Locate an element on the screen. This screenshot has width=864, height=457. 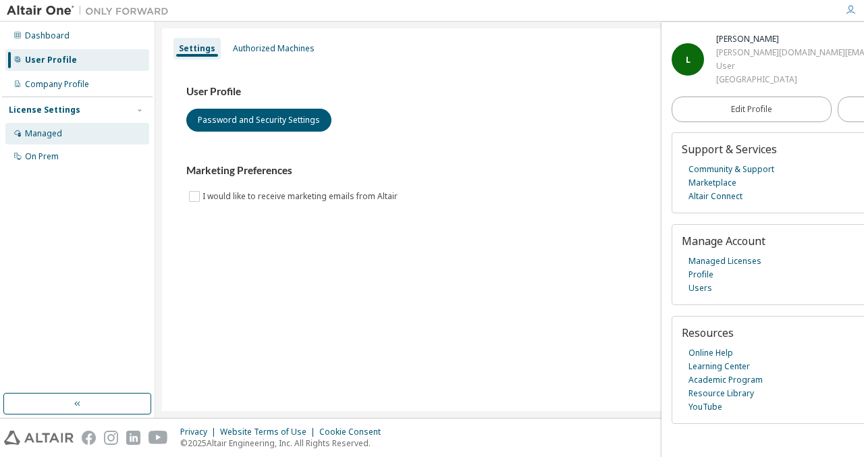
div: Website Terms of Use is located at coordinates (269, 432).